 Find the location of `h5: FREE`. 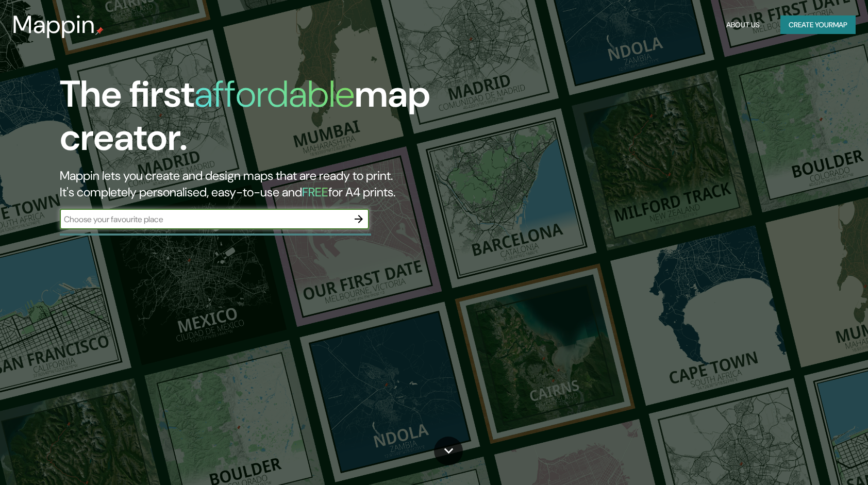

h5: FREE is located at coordinates (315, 192).